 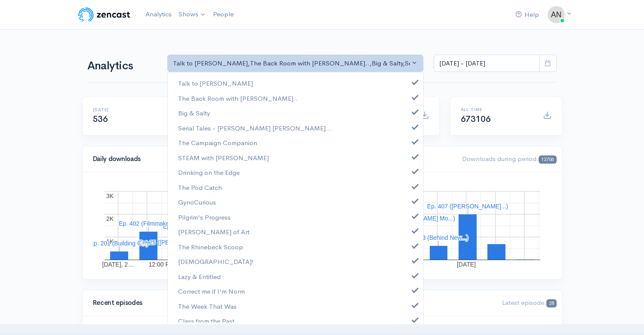 What do you see at coordinates (197, 303) in the screenshot?
I see `h4: Recent episodes` at bounding box center [197, 303].